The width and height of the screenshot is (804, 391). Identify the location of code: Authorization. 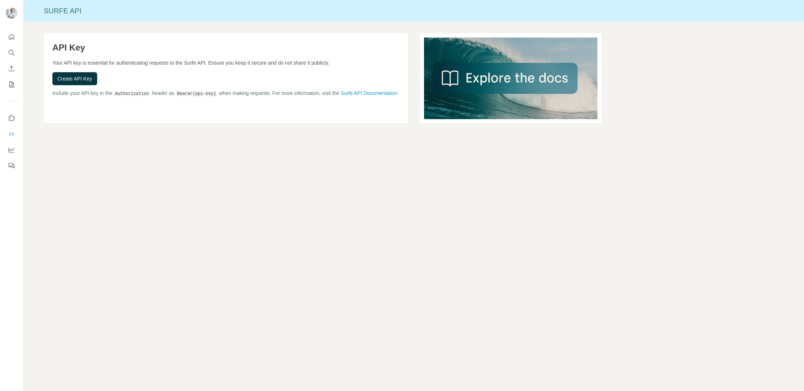
(132, 94).